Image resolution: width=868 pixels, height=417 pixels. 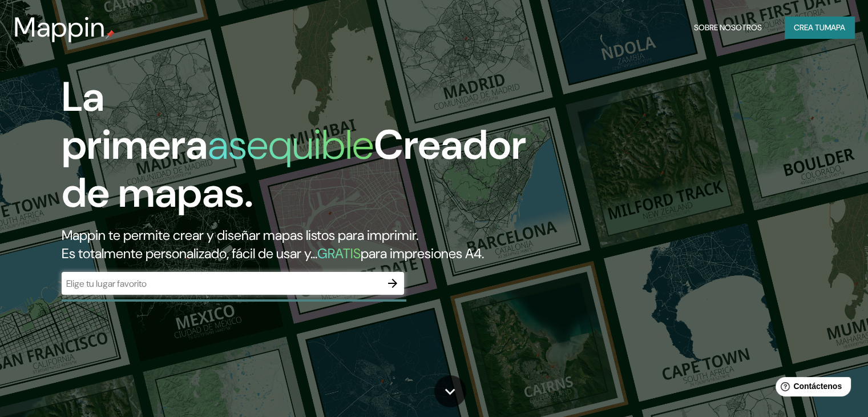 What do you see at coordinates (294, 168) in the screenshot?
I see `font: Creador de mapas.` at bounding box center [294, 168].